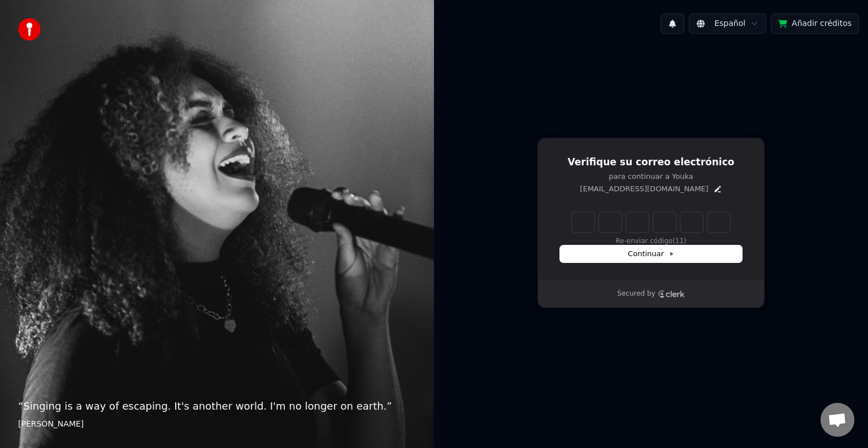  What do you see at coordinates (651, 254) in the screenshot?
I see `button: Continuar` at bounding box center [651, 254].